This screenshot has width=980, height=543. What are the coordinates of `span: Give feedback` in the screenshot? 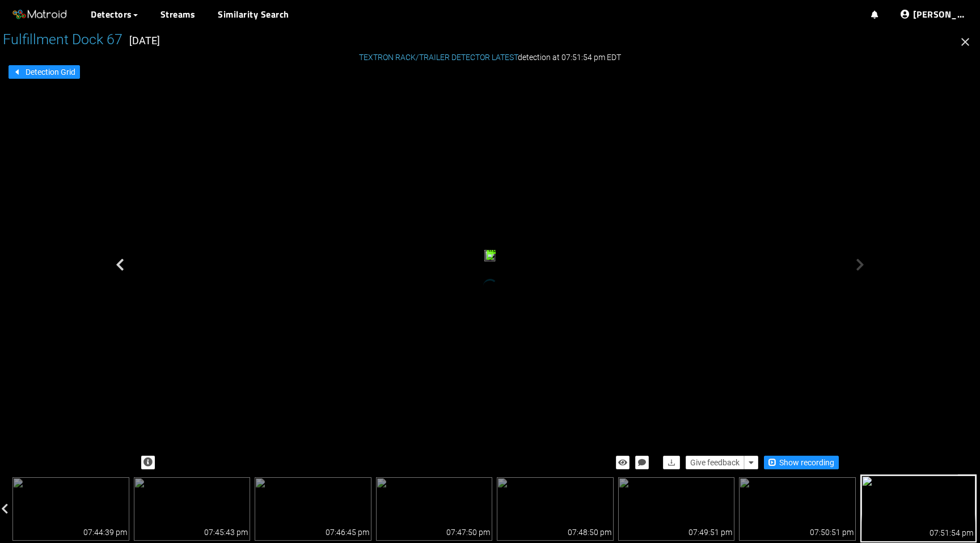 It's located at (715, 462).